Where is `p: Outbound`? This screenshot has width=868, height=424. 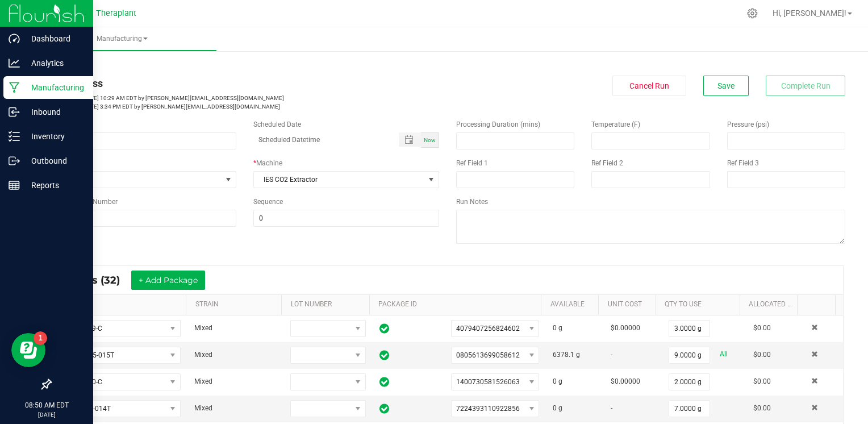
p: Outbound is located at coordinates (54, 161).